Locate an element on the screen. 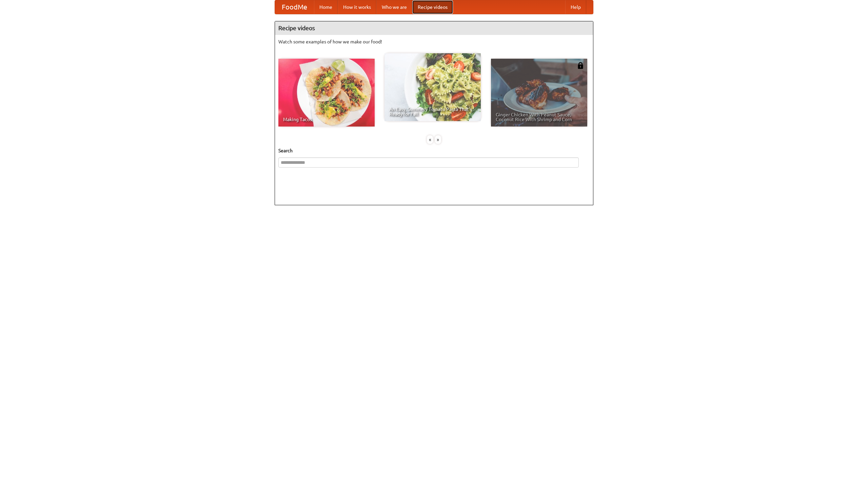  p: Watch some examples of how we make our food! is located at coordinates (434, 41).